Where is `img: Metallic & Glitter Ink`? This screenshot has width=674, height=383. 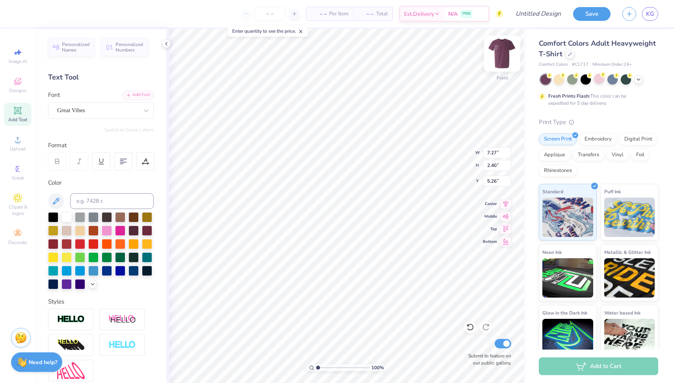
img: Metallic & Glitter Ink is located at coordinates (629, 278).